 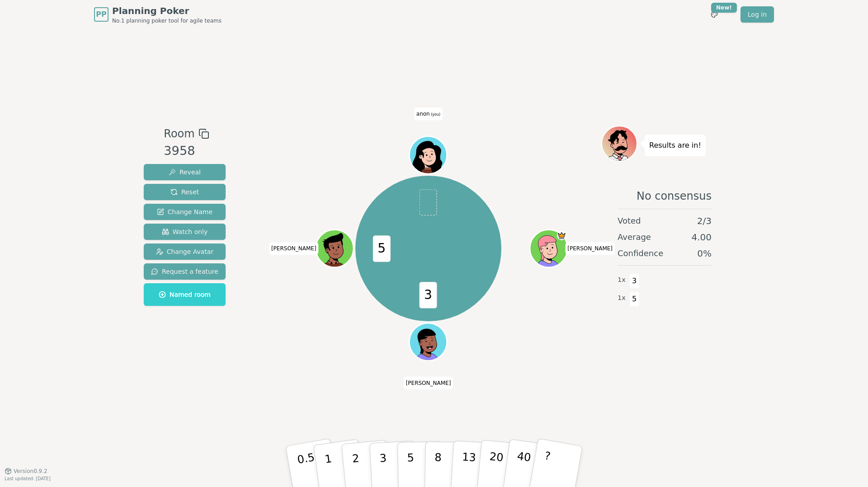 I want to click on span: Confidence, so click(x=640, y=254).